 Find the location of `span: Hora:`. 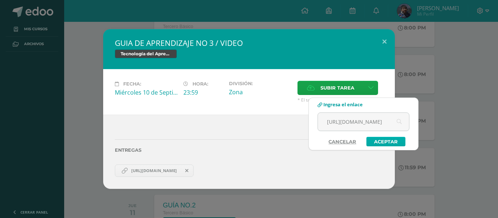

span: Hora: is located at coordinates (200, 84).